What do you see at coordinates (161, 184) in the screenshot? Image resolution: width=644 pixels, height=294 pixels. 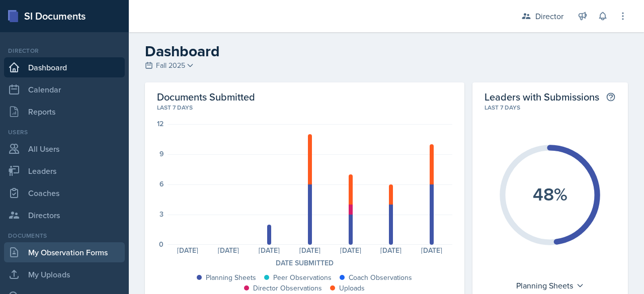 I see `div: 6` at bounding box center [161, 184].